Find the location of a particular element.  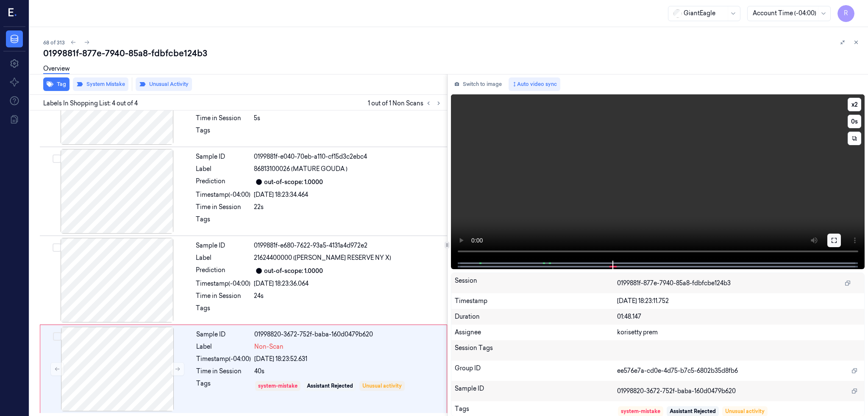

button: R is located at coordinates (845, 14).